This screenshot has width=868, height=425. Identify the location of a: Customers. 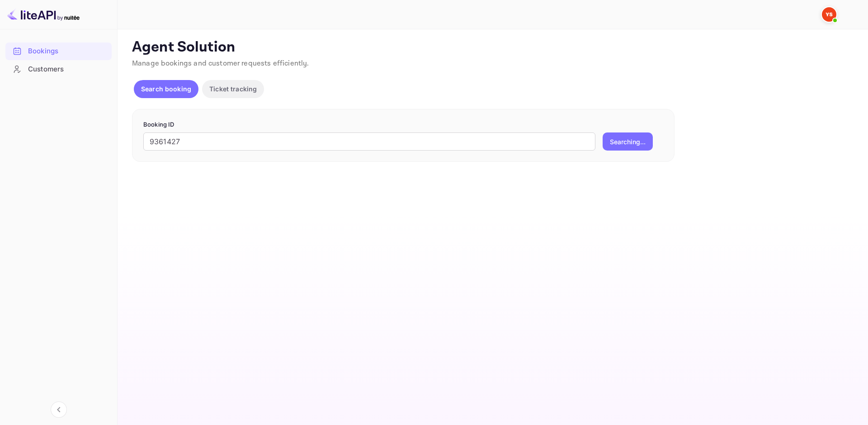
(58, 69).